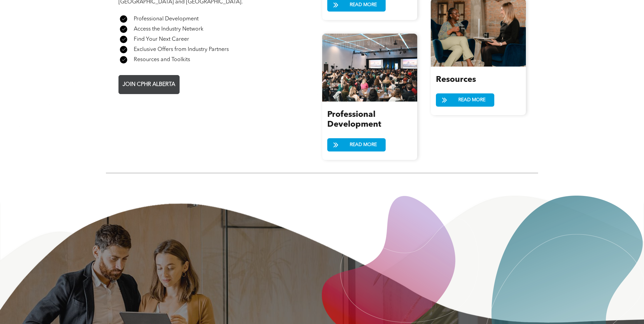 The image size is (644, 324). What do you see at coordinates (149, 85) in the screenshot?
I see `a: JOIN CPHR ALBERTA` at bounding box center [149, 85].